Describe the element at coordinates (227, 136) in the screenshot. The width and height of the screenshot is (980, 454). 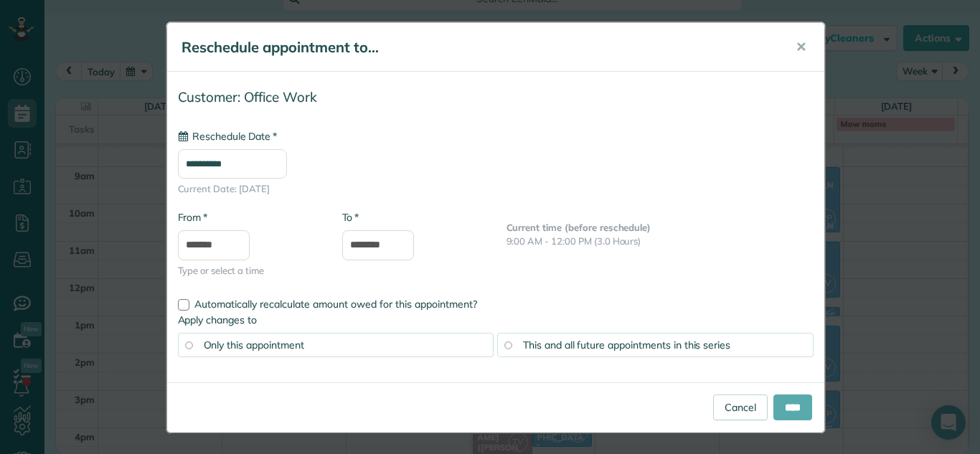
I see `label: Reschedule Date` at that location.